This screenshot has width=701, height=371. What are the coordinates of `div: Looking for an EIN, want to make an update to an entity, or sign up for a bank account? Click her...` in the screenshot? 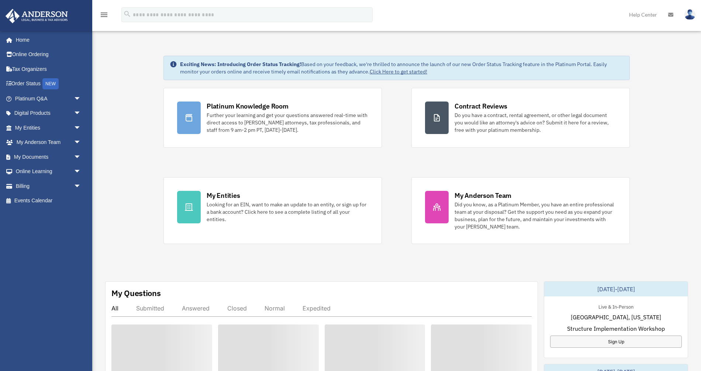 It's located at (287, 212).